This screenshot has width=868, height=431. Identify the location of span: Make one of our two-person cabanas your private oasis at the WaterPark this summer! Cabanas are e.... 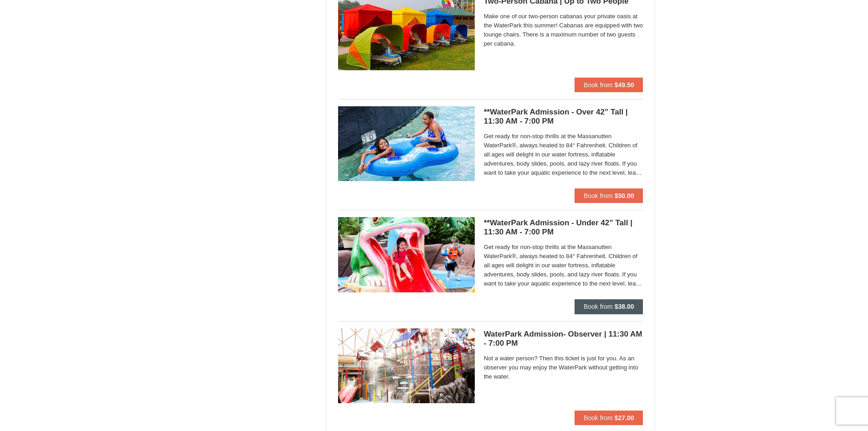
(564, 30).